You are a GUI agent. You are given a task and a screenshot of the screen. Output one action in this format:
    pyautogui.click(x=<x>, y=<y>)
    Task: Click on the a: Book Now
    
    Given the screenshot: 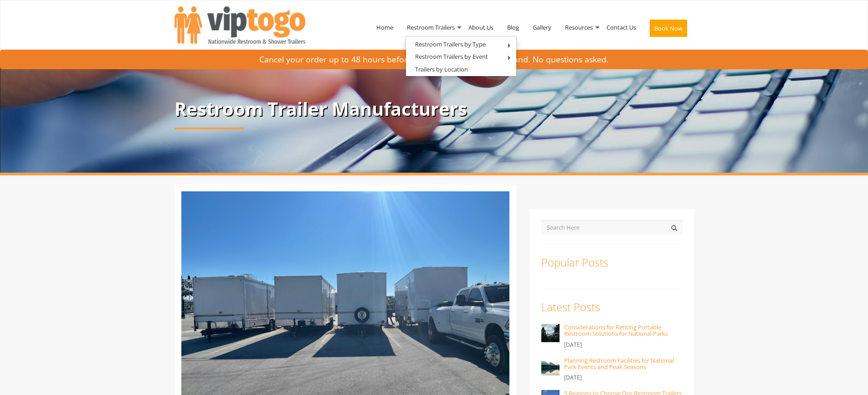 What is the action you would take?
    pyautogui.click(x=668, y=30)
    